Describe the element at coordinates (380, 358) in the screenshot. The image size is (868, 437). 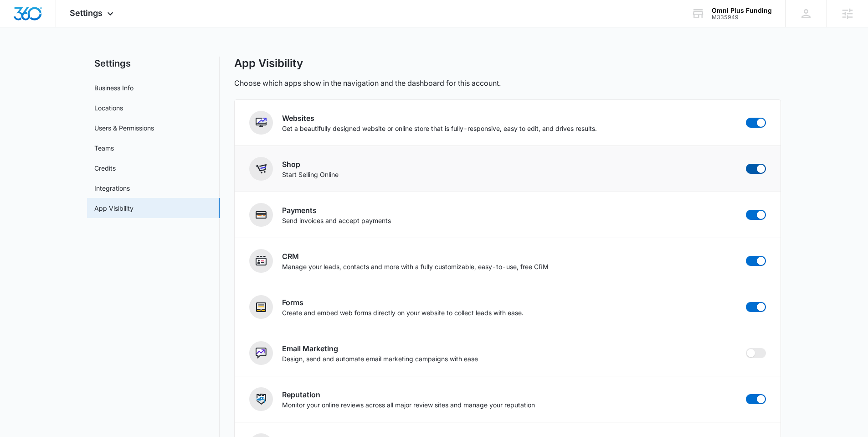
I see `p: Design, send and automate email marketing campaigns with ease` at that location.